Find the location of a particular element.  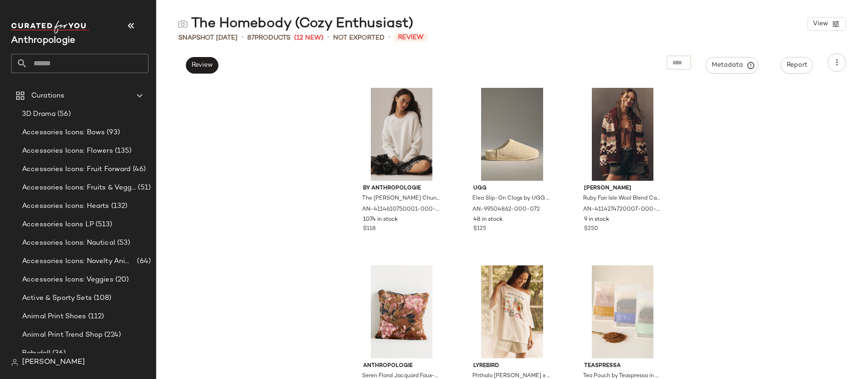

span: Accessories Icons: Veggies is located at coordinates (68, 279).